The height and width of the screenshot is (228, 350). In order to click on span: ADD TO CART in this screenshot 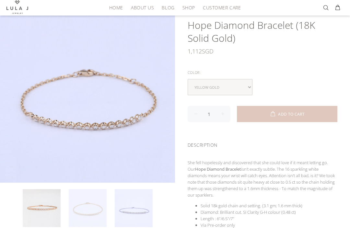, I will do `click(291, 114)`.